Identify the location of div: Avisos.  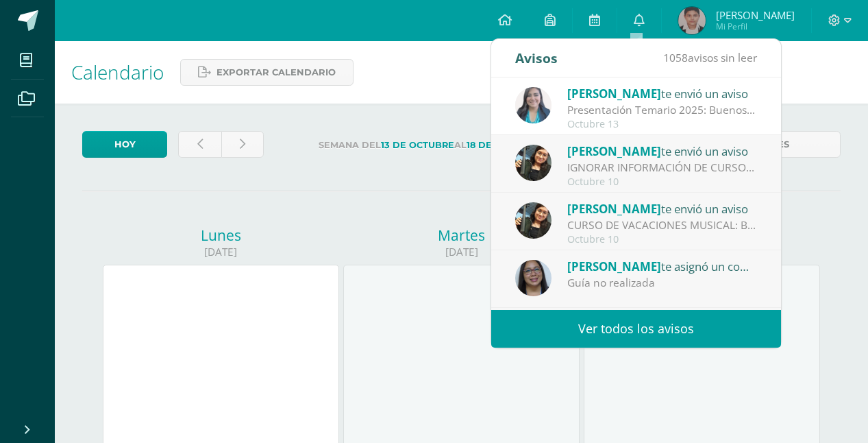
(536, 57).